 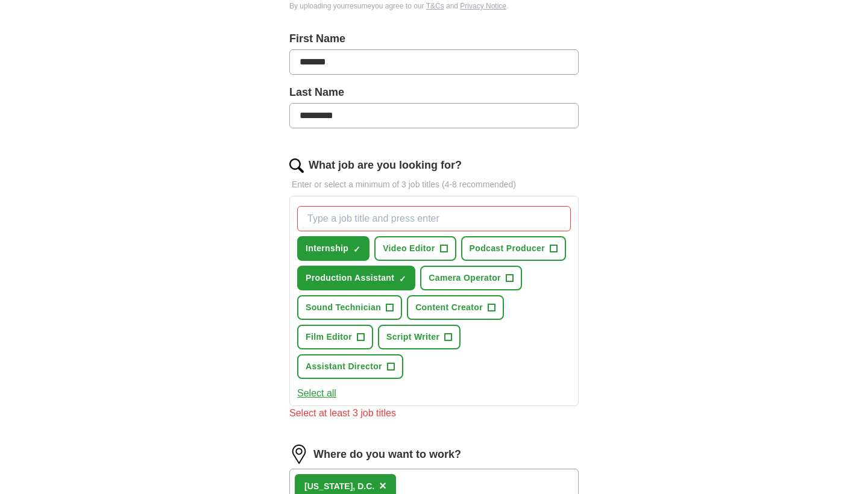 I want to click on input: Type a job title and press enter, so click(x=434, y=219).